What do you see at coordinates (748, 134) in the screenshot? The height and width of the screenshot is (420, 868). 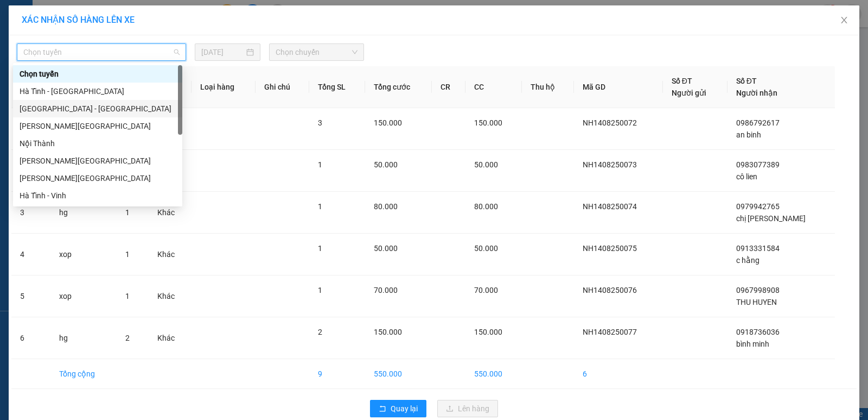 I see `span: an binh` at bounding box center [748, 134].